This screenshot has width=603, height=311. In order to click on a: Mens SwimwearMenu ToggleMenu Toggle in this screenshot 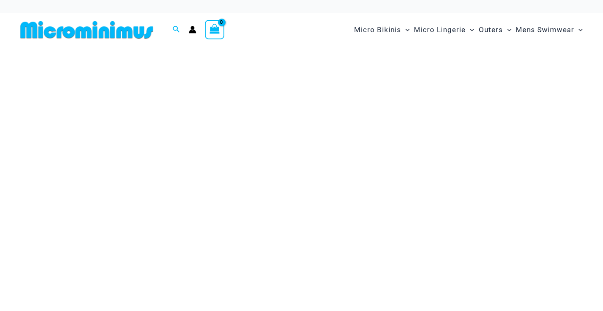, I will do `click(549, 30)`.